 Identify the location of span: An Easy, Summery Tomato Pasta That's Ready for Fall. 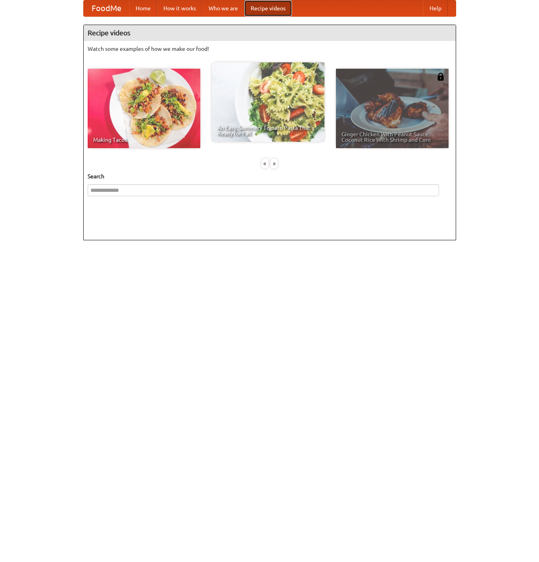
(268, 131).